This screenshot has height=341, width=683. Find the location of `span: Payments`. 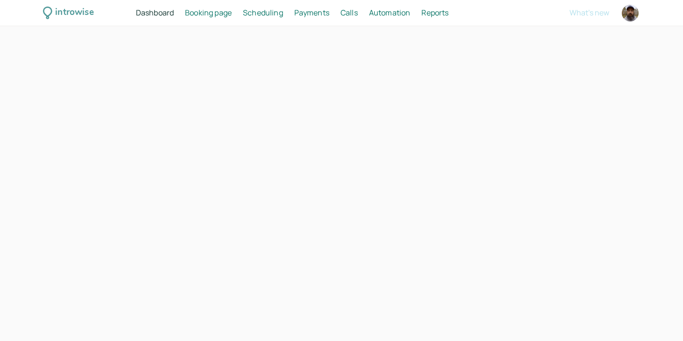

span: Payments is located at coordinates (312, 13).